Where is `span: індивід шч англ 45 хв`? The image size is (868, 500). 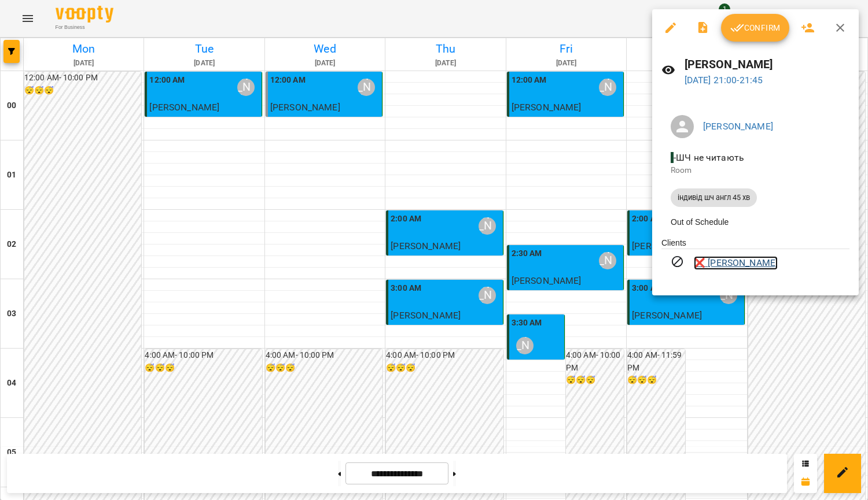
span: індивід шч англ 45 хв is located at coordinates (713, 198).